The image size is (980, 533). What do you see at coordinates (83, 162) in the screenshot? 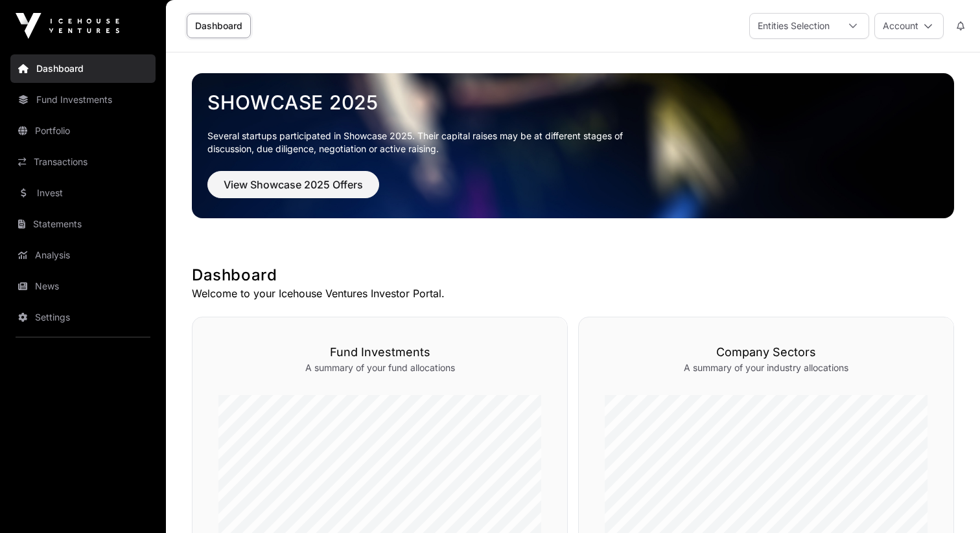
I see `a: Transactions` at bounding box center [83, 162].